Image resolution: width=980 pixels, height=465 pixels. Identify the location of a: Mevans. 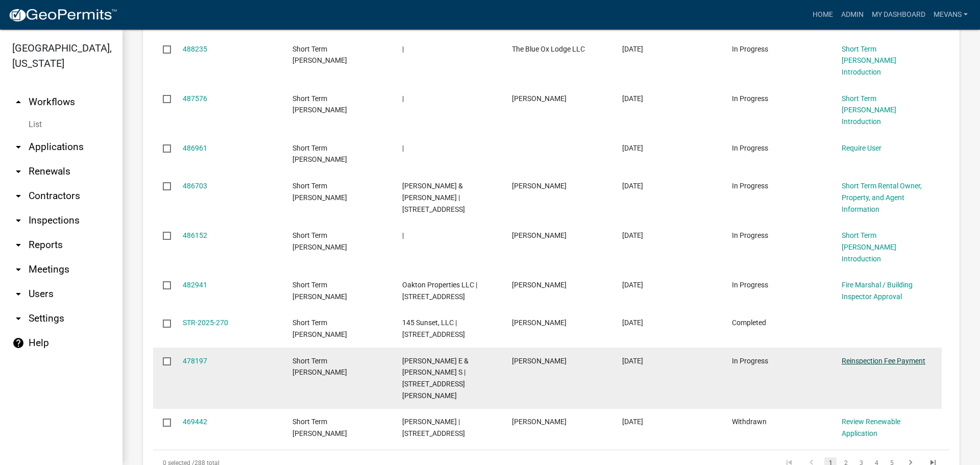
(951, 15).